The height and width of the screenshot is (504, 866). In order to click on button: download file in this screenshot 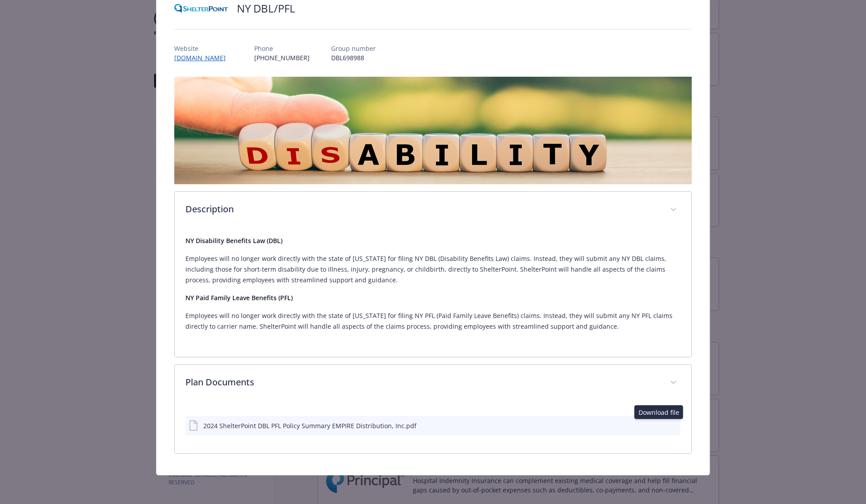, I will do `click(658, 426)`.